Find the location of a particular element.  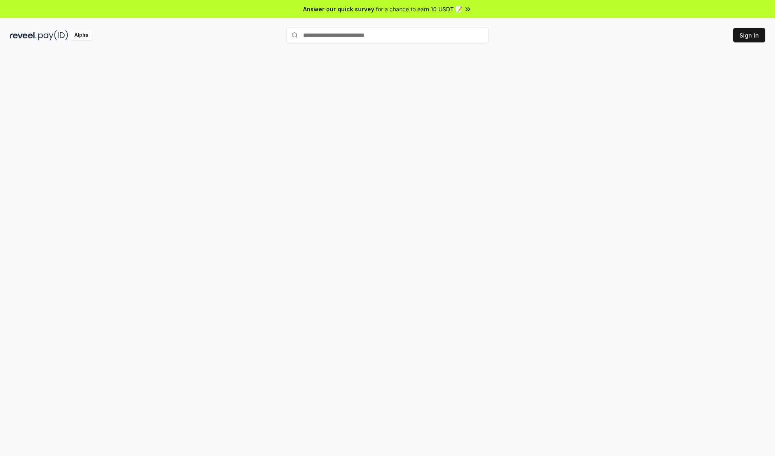

img: reveel_dark is located at coordinates (23, 35).